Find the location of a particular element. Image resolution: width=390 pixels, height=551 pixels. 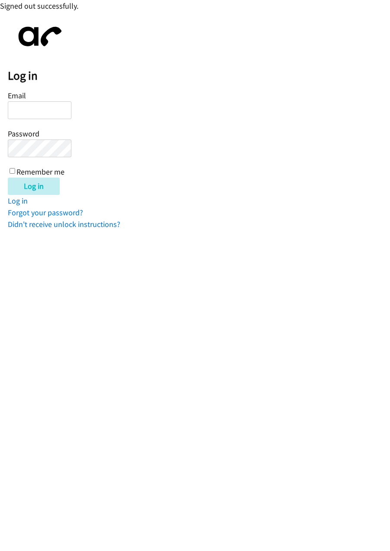

a: Log in is located at coordinates (18, 201).